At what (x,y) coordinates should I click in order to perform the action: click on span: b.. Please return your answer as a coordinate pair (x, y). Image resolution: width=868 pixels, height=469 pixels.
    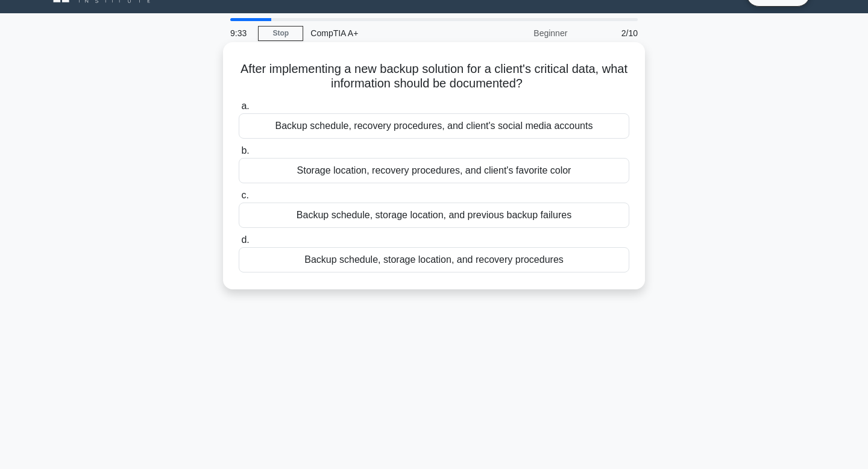
    Looking at the image, I should click on (245, 150).